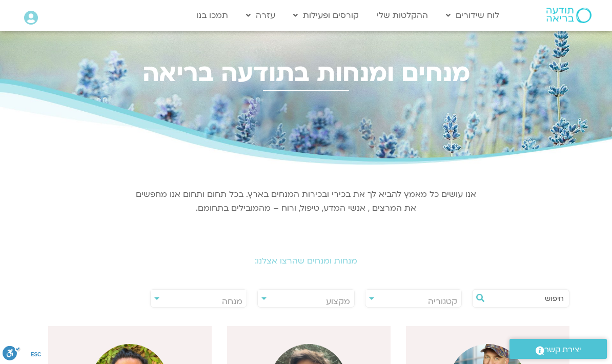 The width and height of the screenshot is (612, 364). What do you see at coordinates (261, 15) in the screenshot?
I see `a: עזרה` at bounding box center [261, 15].